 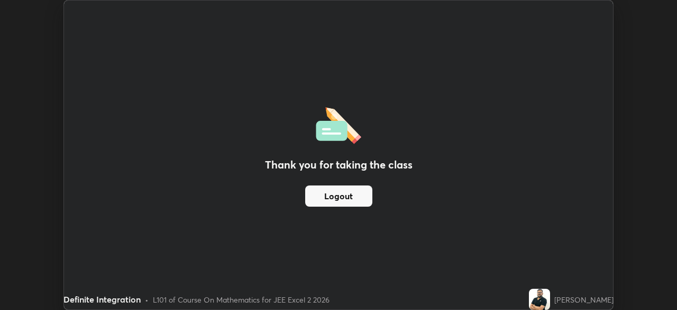 I want to click on div: L101 of Course On Mathematics for JEE Excel 2 2026, so click(x=241, y=299).